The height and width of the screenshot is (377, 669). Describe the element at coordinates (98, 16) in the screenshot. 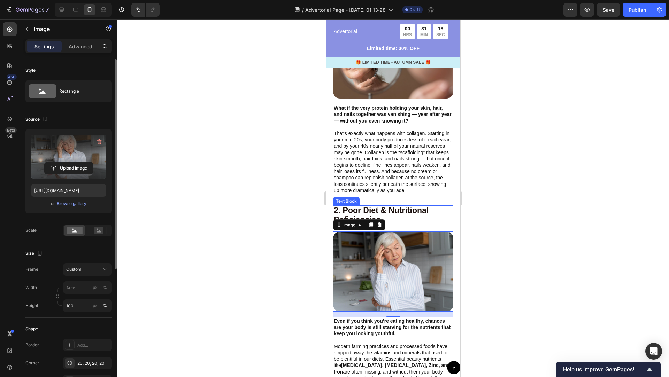

I see `p: MIN` at that location.